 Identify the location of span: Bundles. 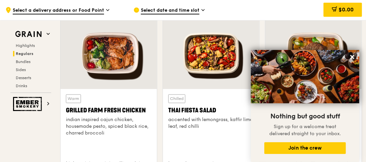
(23, 62).